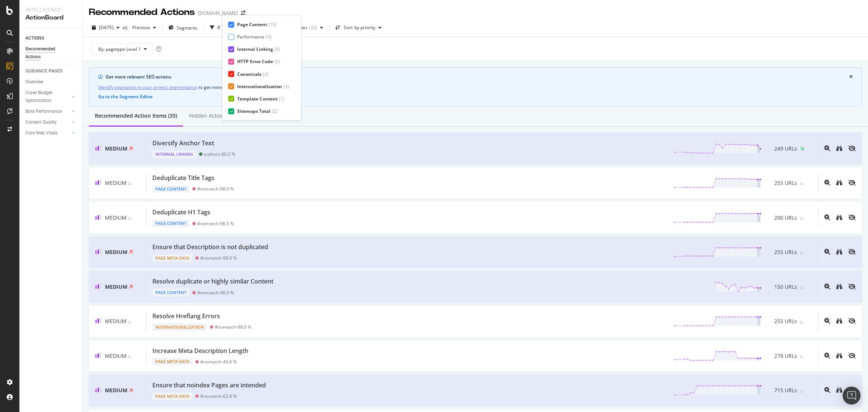 The height and width of the screenshot is (412, 868). Describe the element at coordinates (123, 49) in the screenshot. I see `button: By: pagetype Level 1` at that location.